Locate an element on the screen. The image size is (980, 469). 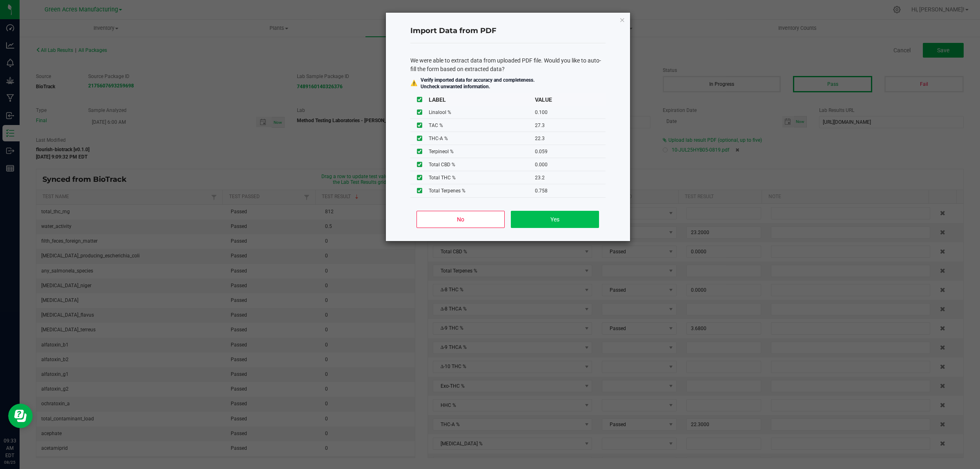
td: 27.3 is located at coordinates (570, 125).